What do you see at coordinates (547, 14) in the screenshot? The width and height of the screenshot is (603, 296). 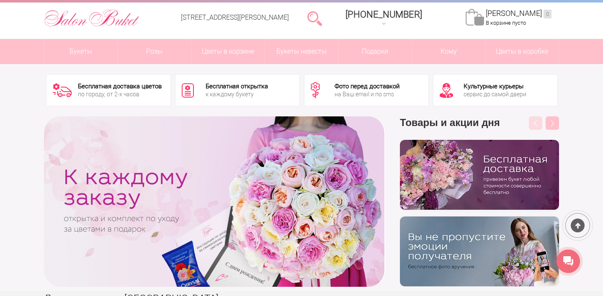 I see `ins: 0` at bounding box center [547, 14].